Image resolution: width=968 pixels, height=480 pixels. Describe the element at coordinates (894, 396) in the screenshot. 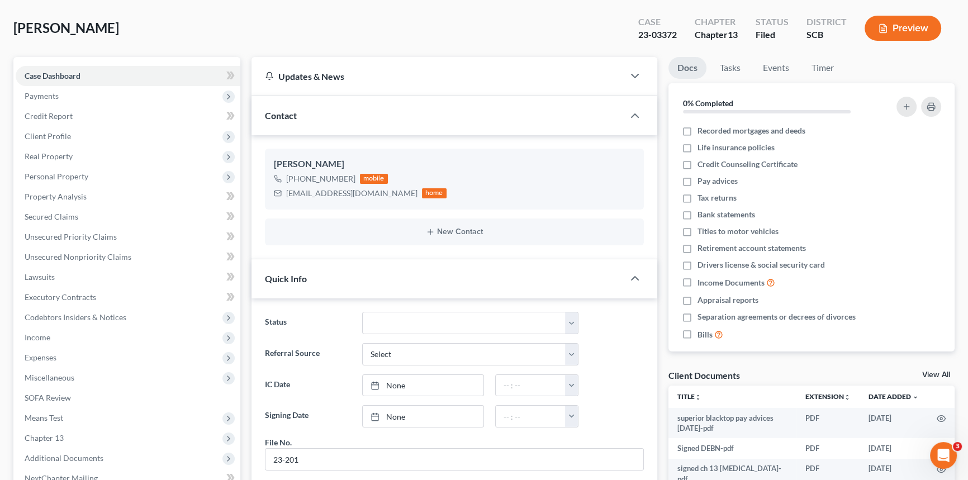

I see `a: Date Added expand_more` at that location.